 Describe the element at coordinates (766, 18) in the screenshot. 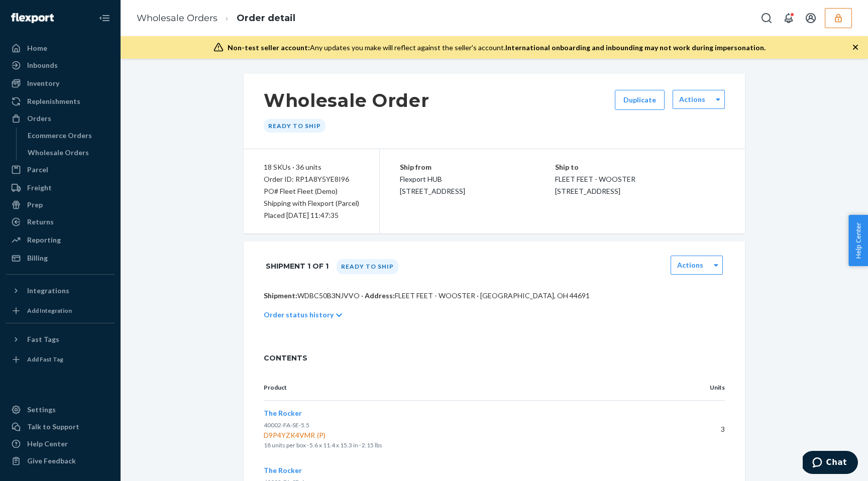

I see `button: Open Search Box` at that location.